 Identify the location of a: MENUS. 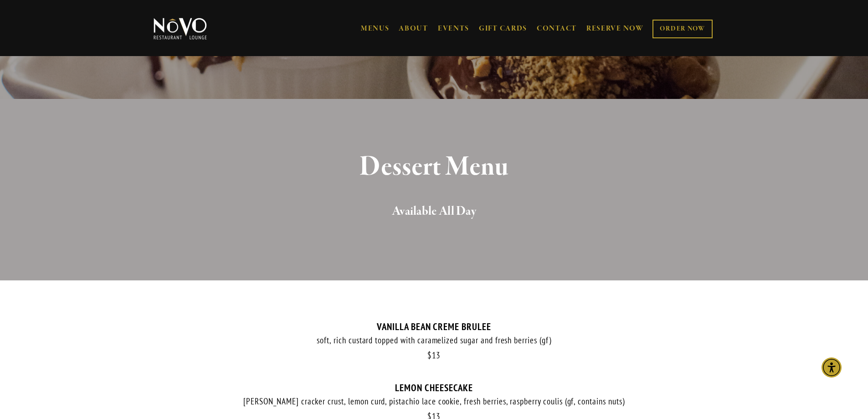
(375, 28).